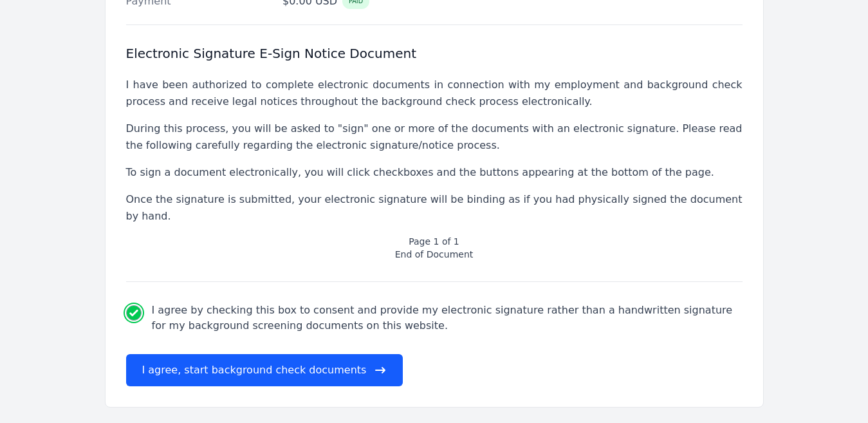 This screenshot has height=423, width=868. I want to click on p: Page 1 of 1 End of Document, so click(434, 248).